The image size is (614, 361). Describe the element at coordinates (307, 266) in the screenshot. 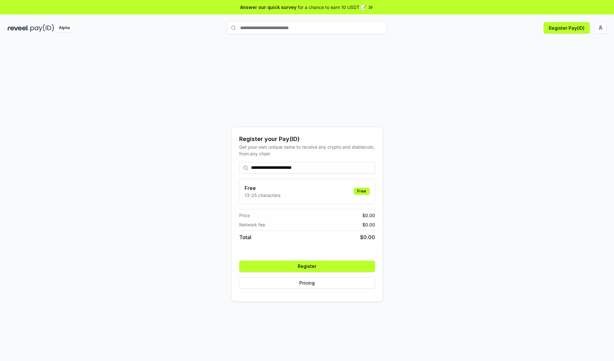

I see `button: Register` at that location.